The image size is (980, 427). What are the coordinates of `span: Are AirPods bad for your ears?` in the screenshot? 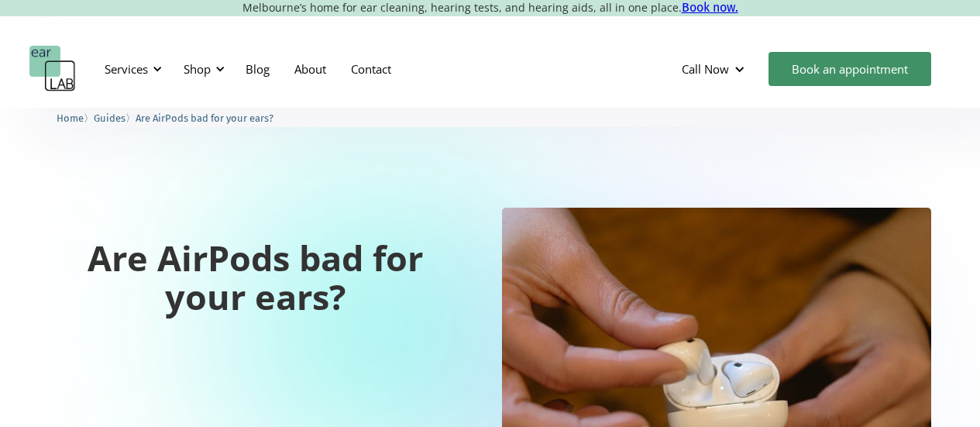 It's located at (204, 117).